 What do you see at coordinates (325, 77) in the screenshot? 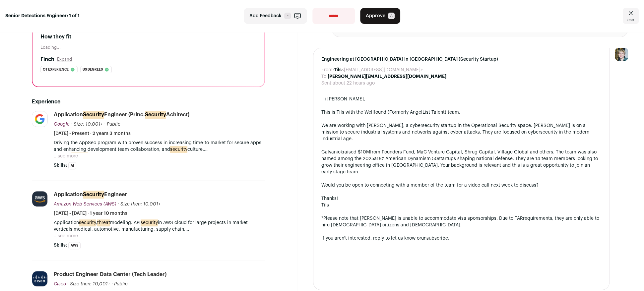
I see `dt: To:` at bounding box center [325, 77].